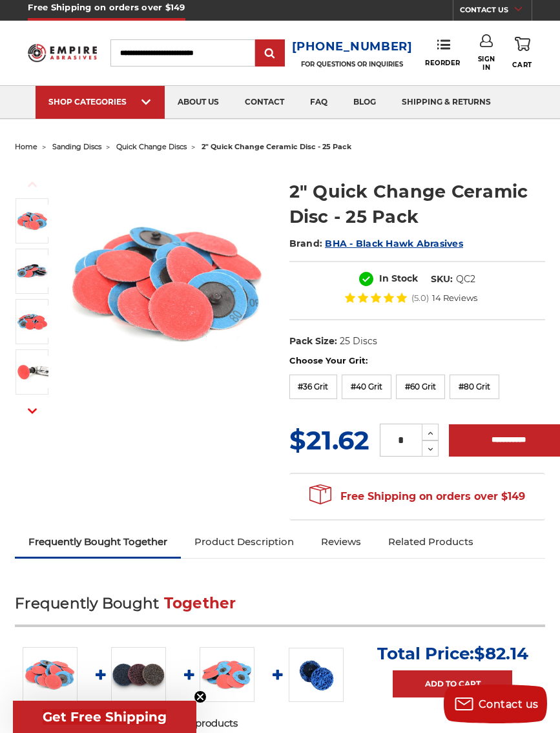  I want to click on a: Reorder, so click(443, 52).